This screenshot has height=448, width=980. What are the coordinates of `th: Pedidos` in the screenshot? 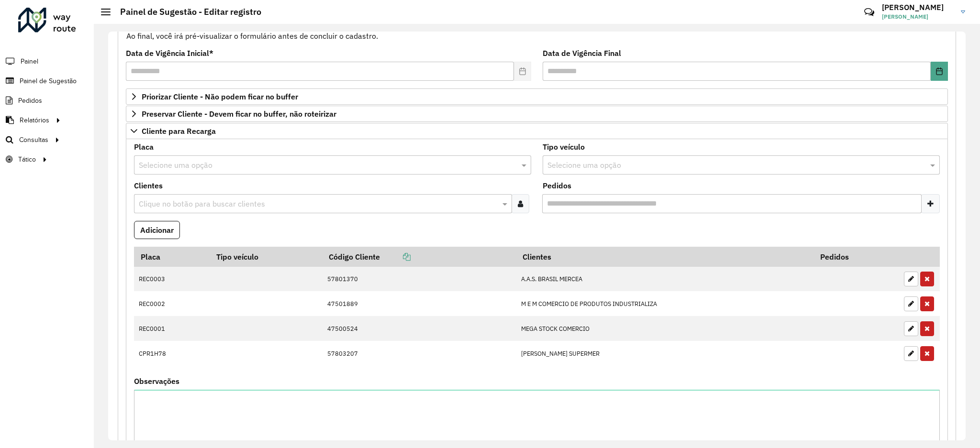 It's located at (856, 257).